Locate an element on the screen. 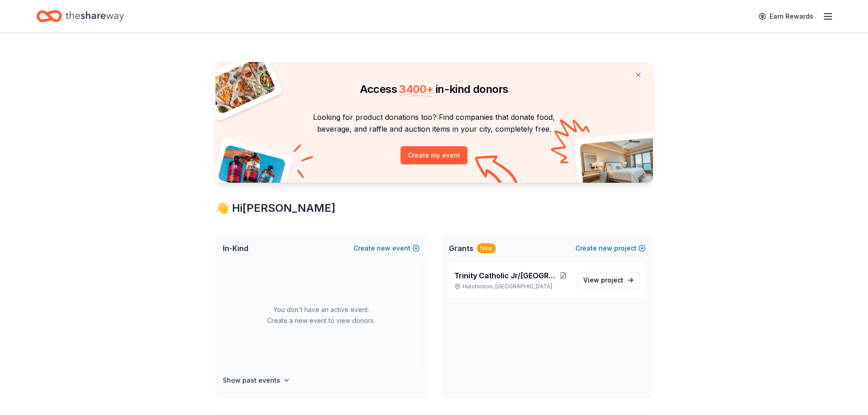 The width and height of the screenshot is (868, 415). a: View project is located at coordinates (609, 280).